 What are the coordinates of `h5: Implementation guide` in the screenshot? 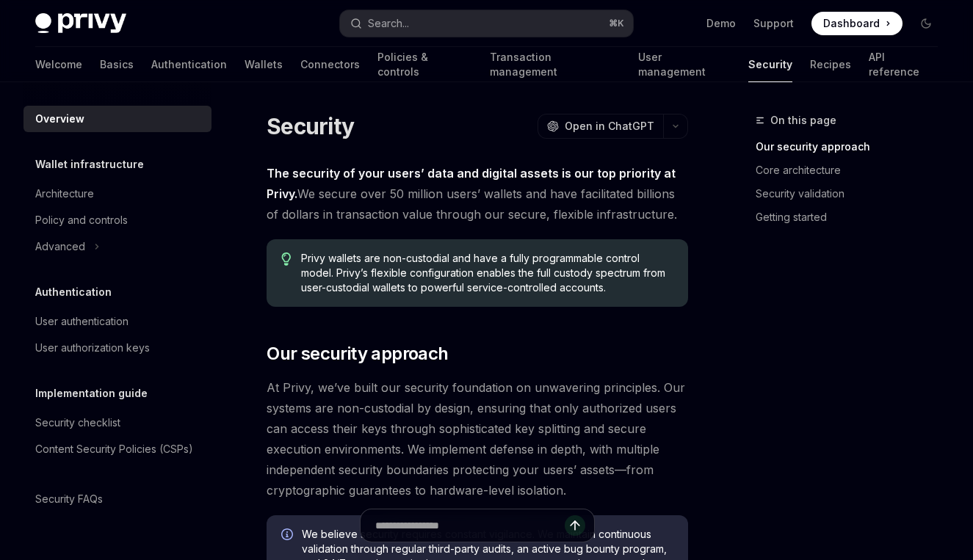 It's located at (91, 393).